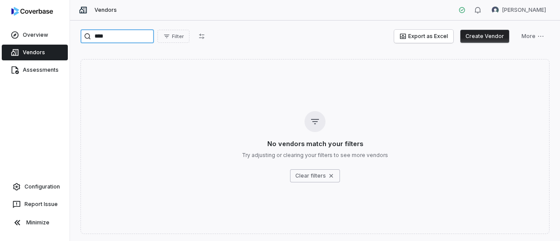  I want to click on button: Report Issue, so click(35, 204).